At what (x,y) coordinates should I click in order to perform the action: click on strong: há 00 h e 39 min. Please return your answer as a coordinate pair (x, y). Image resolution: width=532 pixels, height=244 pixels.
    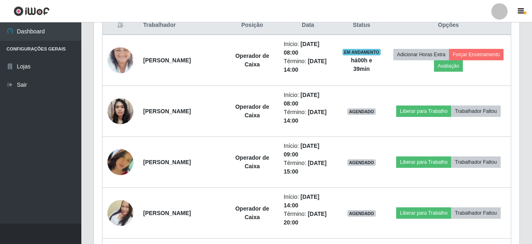
    Looking at the image, I should click on (361, 64).